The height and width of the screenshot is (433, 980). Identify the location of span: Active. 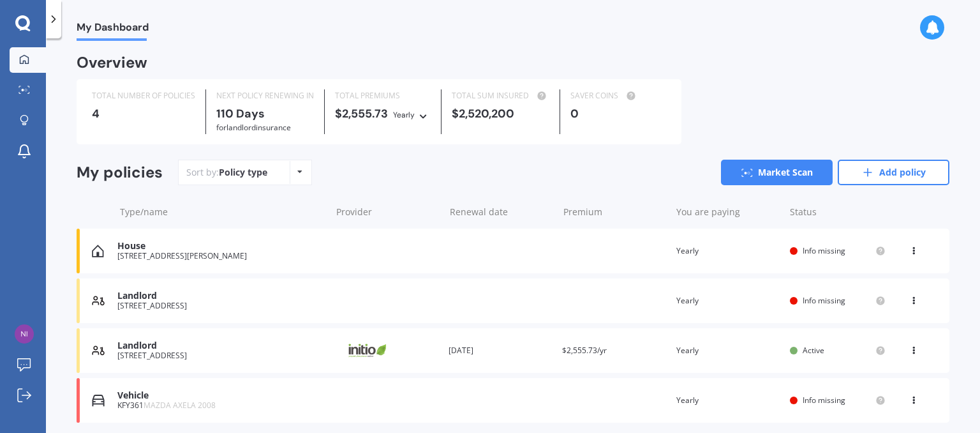
(814, 350).